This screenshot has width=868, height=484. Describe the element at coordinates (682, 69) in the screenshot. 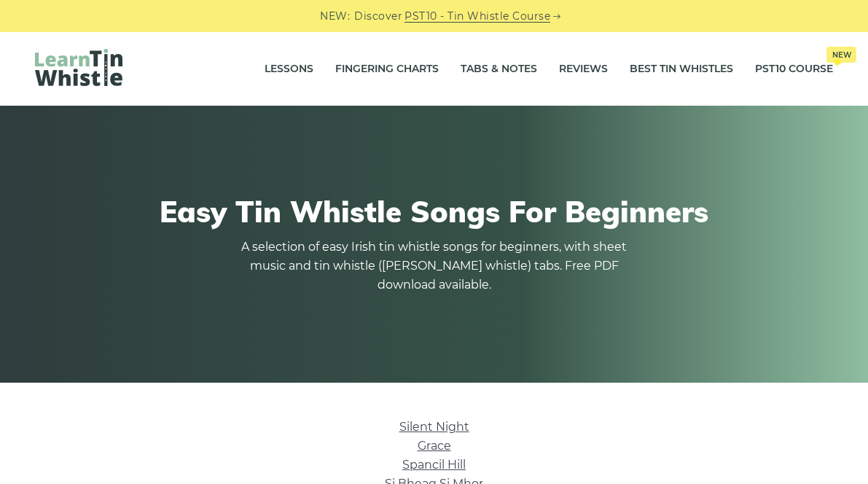

I see `a: Best Tin Whistles` at that location.